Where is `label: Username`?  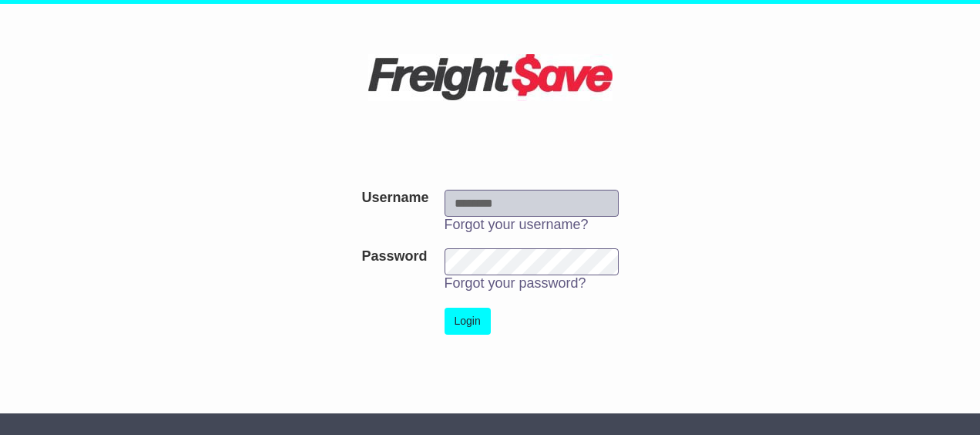
label: Username is located at coordinates (395, 198).